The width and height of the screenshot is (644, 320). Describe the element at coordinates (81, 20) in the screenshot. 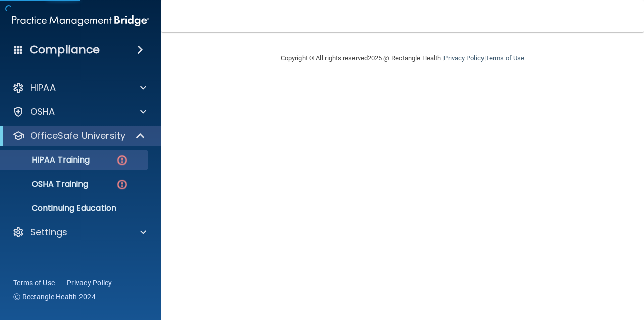

I see `img: PMB logo` at that location.